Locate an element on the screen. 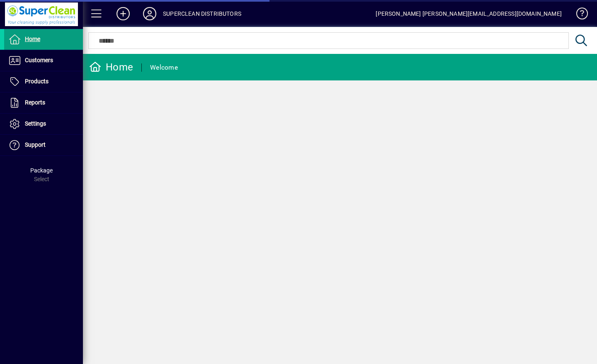 The image size is (597, 364). span: Home is located at coordinates (32, 39).